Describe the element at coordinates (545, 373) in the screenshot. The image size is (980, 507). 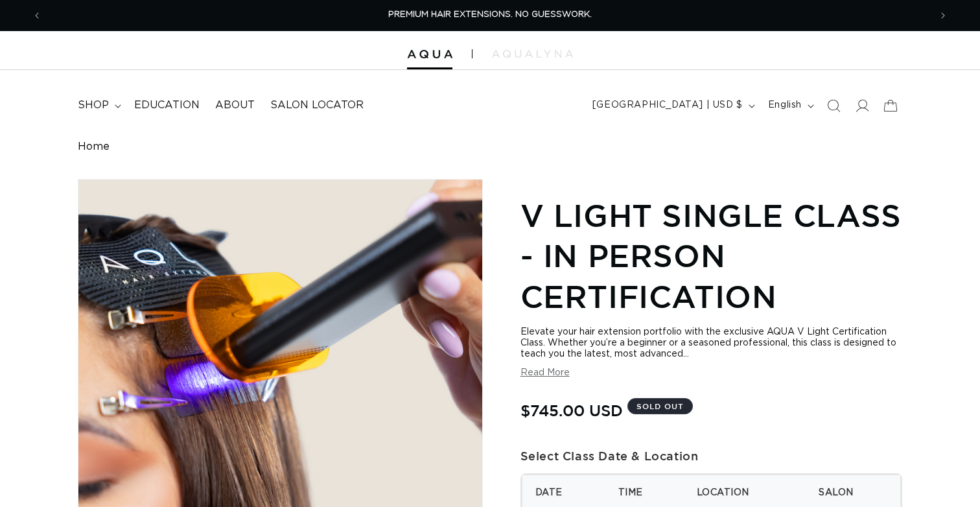
I see `button: Read More` at that location.